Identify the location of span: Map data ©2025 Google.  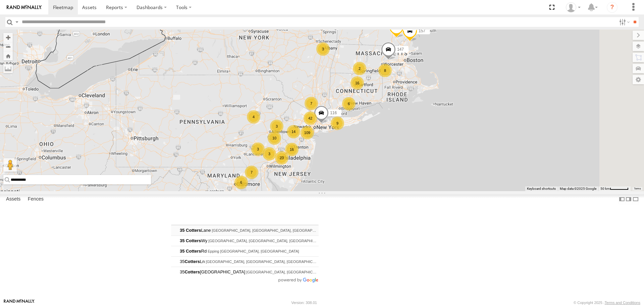
(578, 188).